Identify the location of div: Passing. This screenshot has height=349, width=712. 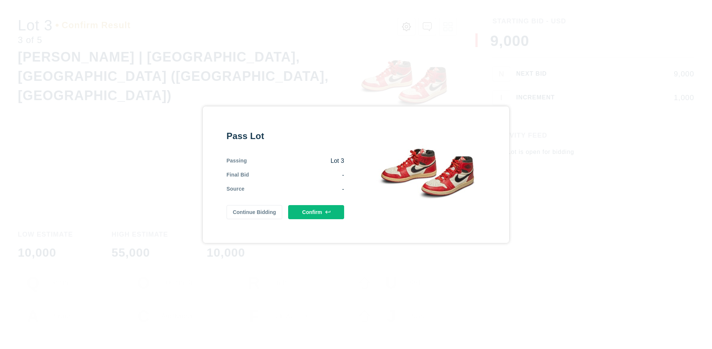
(237, 161).